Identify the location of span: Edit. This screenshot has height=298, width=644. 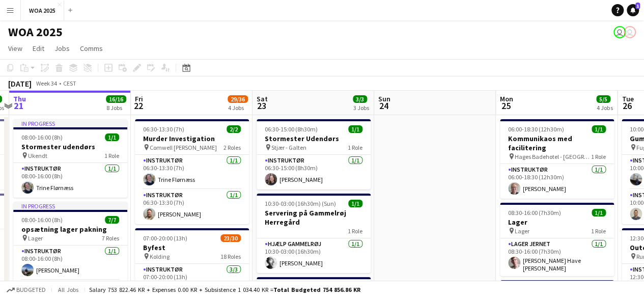
(38, 49).